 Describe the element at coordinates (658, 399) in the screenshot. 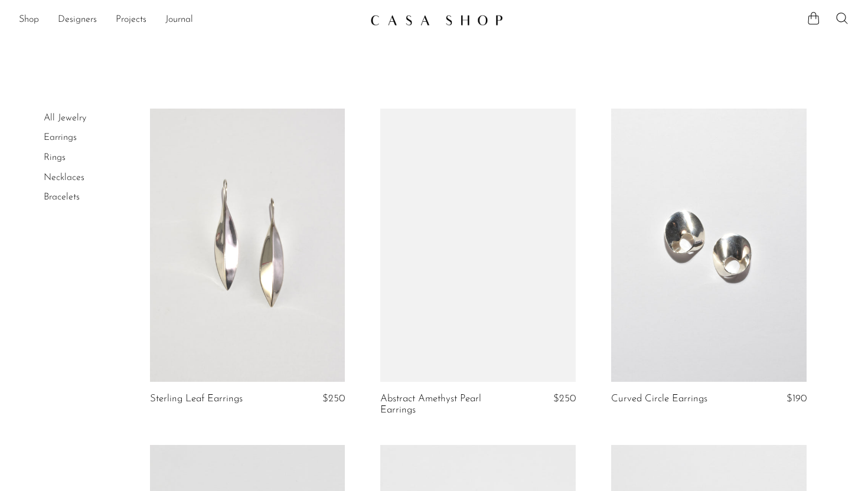

I see `a: Curved Circle Earrings` at that location.